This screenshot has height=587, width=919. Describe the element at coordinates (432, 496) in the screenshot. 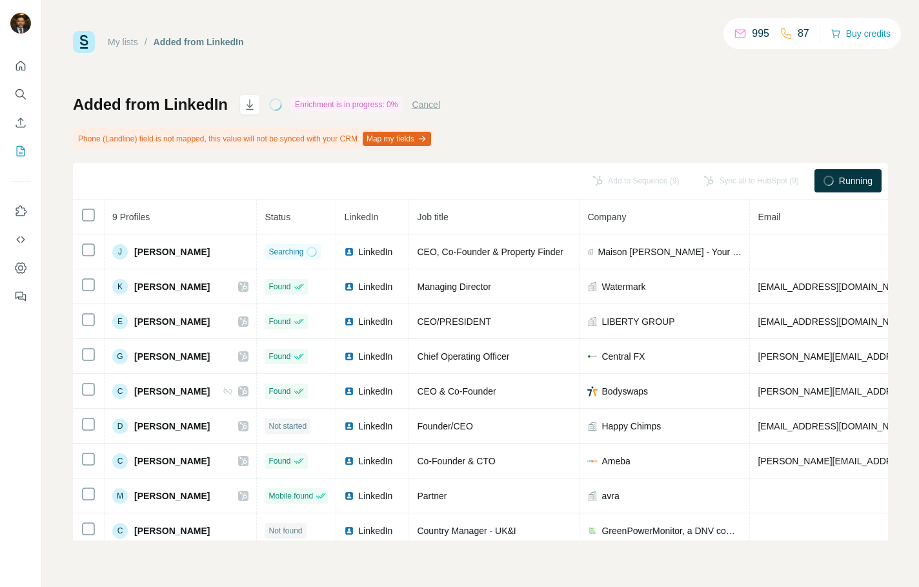

I see `span: Partner` at that location.